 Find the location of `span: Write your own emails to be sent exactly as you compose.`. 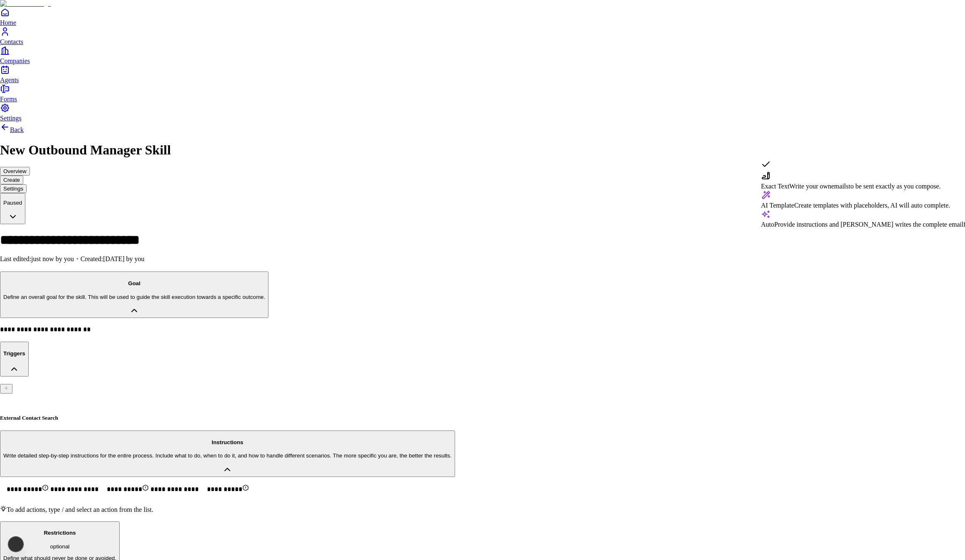

span: Write your own emails to be sent exactly as you compose. is located at coordinates (864, 186).